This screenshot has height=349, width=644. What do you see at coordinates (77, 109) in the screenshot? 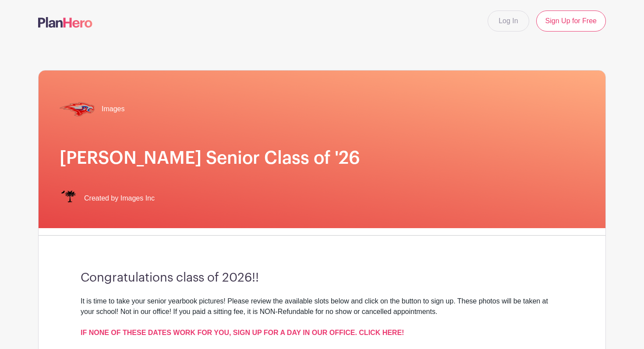
I see `img: hammond%20transp.%20(1).png` at bounding box center [77, 109].